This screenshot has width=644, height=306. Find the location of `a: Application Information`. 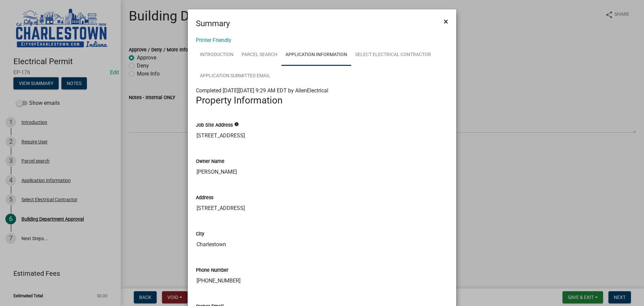

a: Application Information is located at coordinates (316, 55).